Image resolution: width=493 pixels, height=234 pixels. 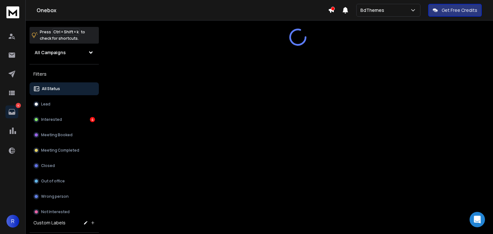 I want to click on p: Not Interested, so click(x=55, y=212).